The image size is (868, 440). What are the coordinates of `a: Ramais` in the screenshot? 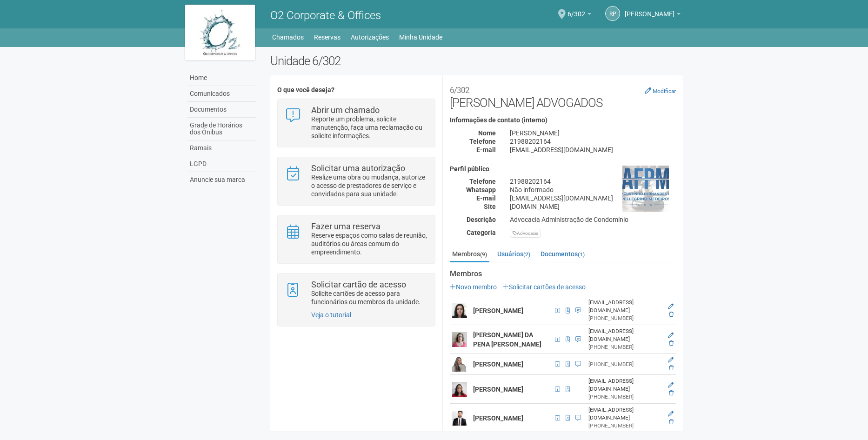 It's located at (222, 149).